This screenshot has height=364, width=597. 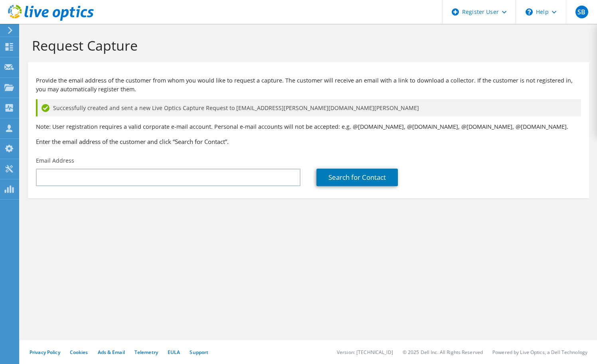 I want to click on label: Email Address, so click(x=55, y=161).